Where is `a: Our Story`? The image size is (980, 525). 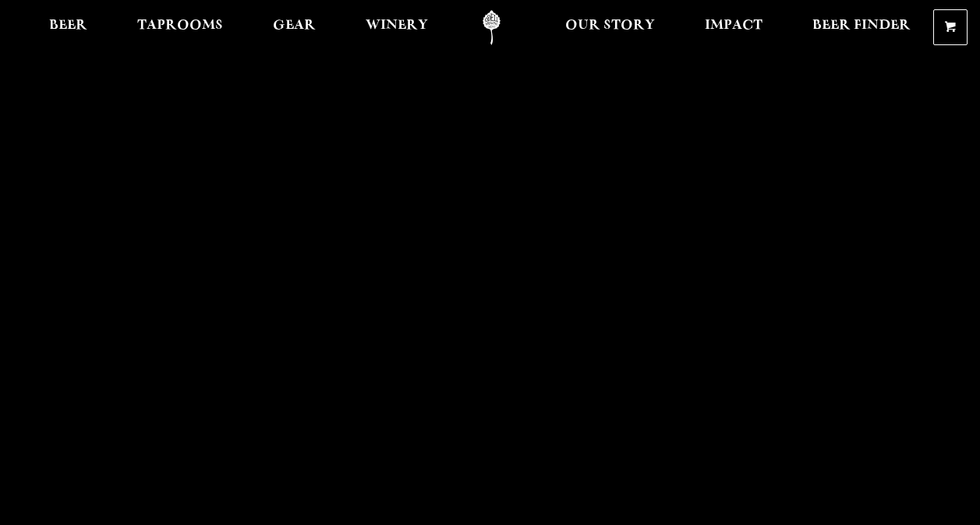
a: Our Story is located at coordinates (609, 28).